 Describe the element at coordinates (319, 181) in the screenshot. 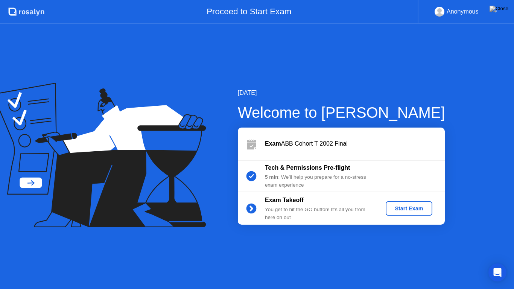

I see `div: : We’ll help you prepare for a no-stress exam experience` at that location.